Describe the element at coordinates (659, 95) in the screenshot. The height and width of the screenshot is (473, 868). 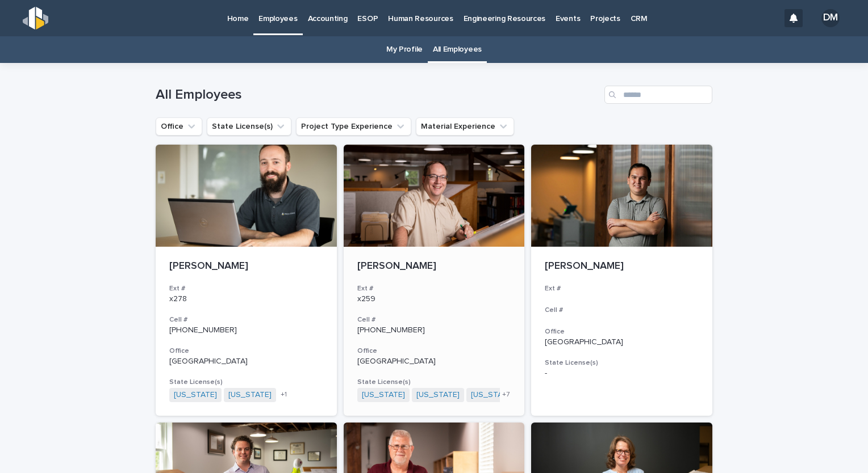
I see `input: Search` at that location.